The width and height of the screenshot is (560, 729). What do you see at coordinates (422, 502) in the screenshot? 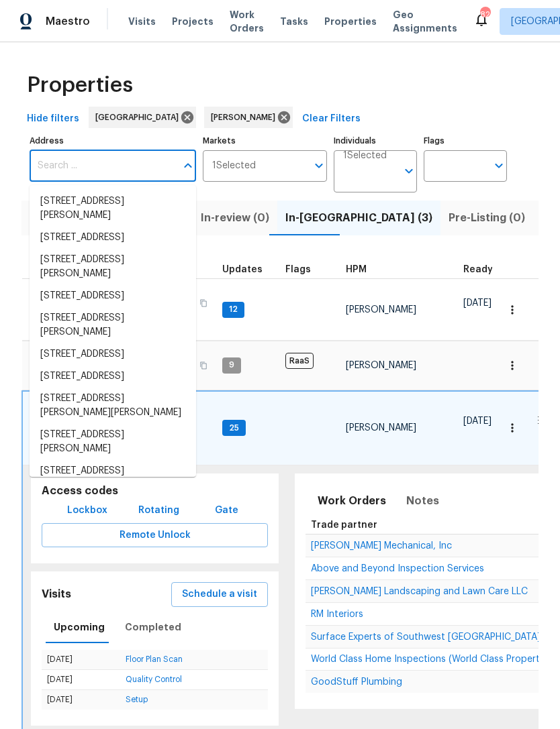
I see `span: Notes` at bounding box center [422, 502].